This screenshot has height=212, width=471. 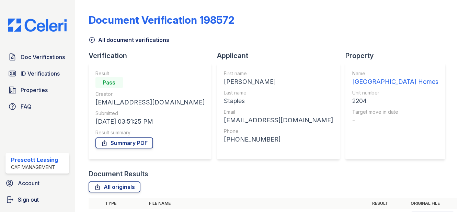 What do you see at coordinates (278, 131) in the screenshot?
I see `div: Phone` at bounding box center [278, 131].